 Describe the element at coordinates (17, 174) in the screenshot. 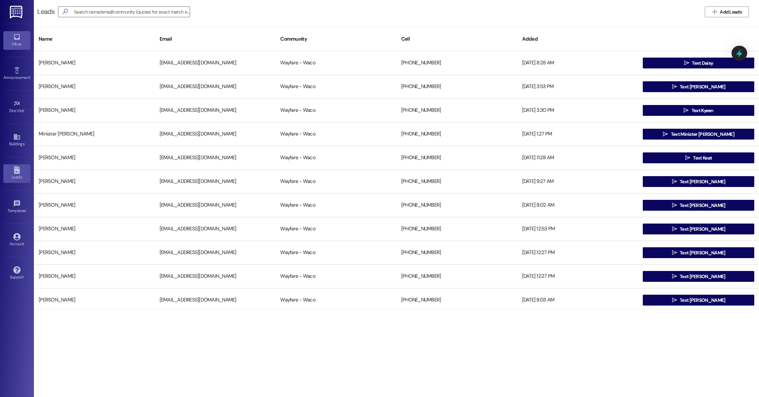

I see `a: Leads` at that location.